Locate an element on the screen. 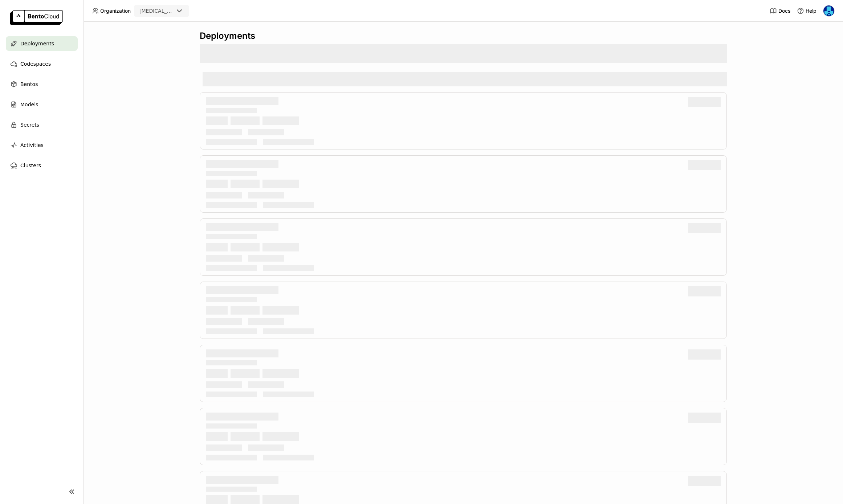  a: Bentos is located at coordinates (42, 84).